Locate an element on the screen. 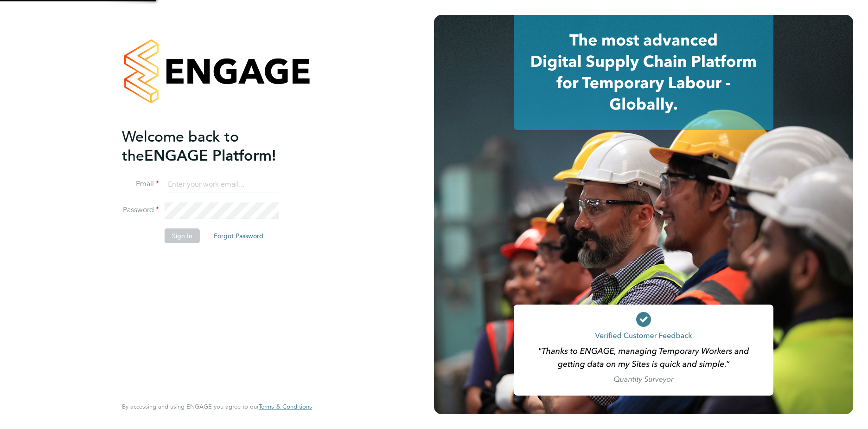  label: Email is located at coordinates (140, 184).